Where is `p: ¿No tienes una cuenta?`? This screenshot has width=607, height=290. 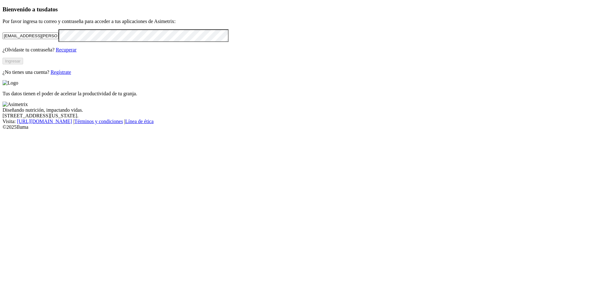 p: ¿No tienes una cuenta? is located at coordinates (303, 72).